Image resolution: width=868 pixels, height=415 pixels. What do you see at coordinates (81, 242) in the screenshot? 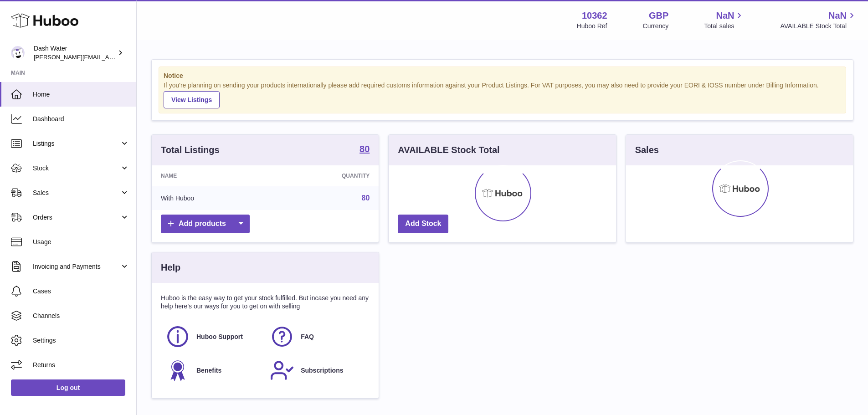
I see `span: Usage` at bounding box center [81, 242].